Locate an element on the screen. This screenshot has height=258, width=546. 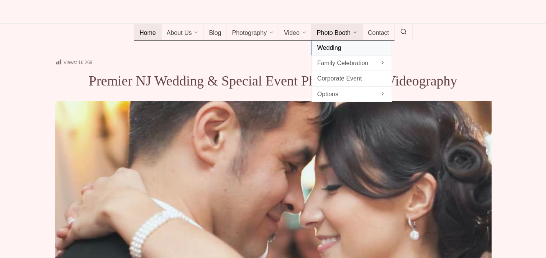
span: Premier NJ Wedding & Special Event Photography + Videography is located at coordinates (273, 81).